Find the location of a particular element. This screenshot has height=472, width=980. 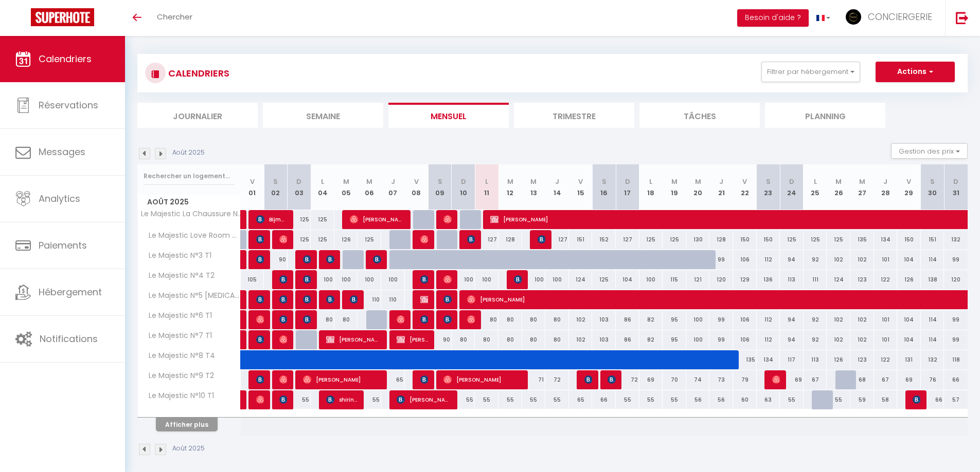

div: 134 is located at coordinates (886, 240).